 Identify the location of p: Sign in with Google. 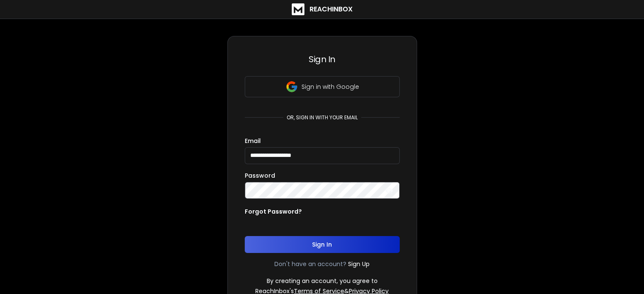
(331, 87).